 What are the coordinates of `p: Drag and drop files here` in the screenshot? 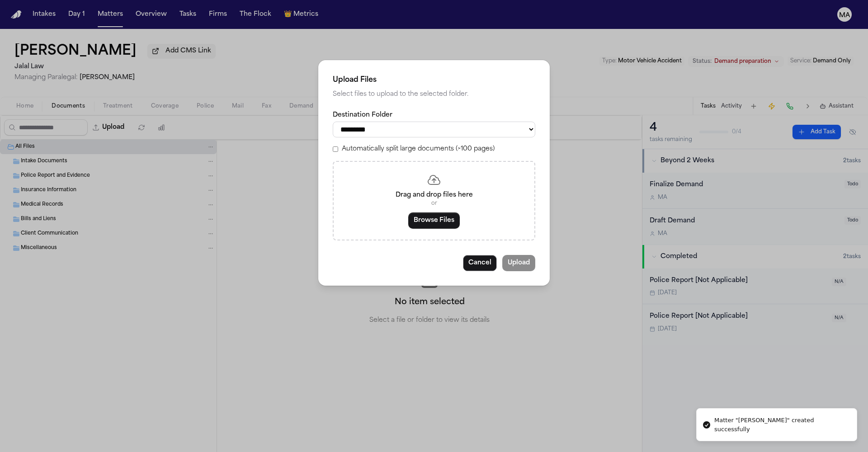 It's located at (434, 195).